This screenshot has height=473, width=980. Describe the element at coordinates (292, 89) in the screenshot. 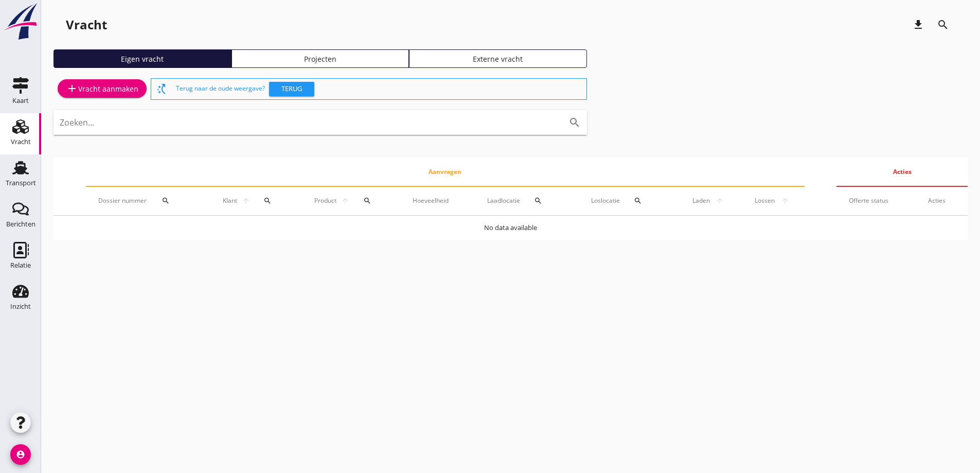

I see `button: Terug` at that location.